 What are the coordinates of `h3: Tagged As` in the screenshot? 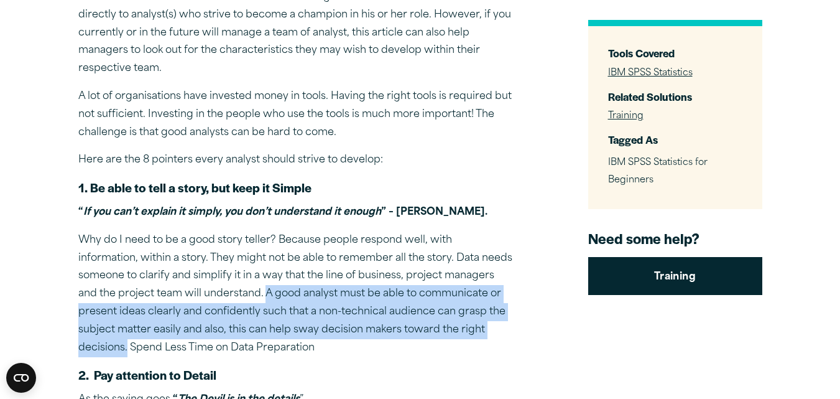 It's located at (675, 139).